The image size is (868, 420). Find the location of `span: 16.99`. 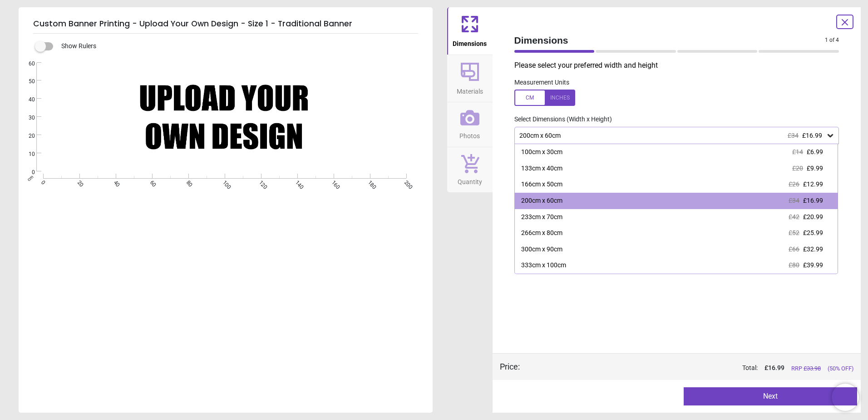

span: 16.99 is located at coordinates (776, 368).